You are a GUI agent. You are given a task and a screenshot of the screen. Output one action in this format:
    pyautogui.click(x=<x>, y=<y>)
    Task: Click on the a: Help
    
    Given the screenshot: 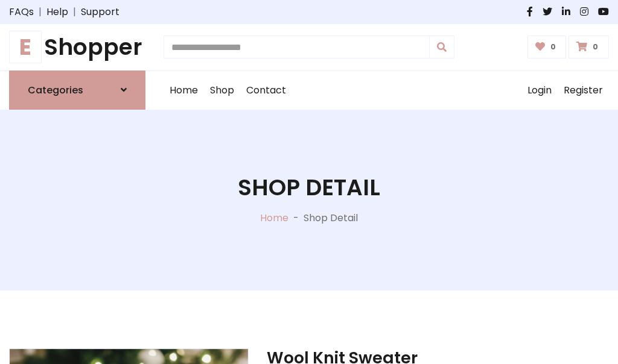 What is the action you would take?
    pyautogui.click(x=57, y=12)
    